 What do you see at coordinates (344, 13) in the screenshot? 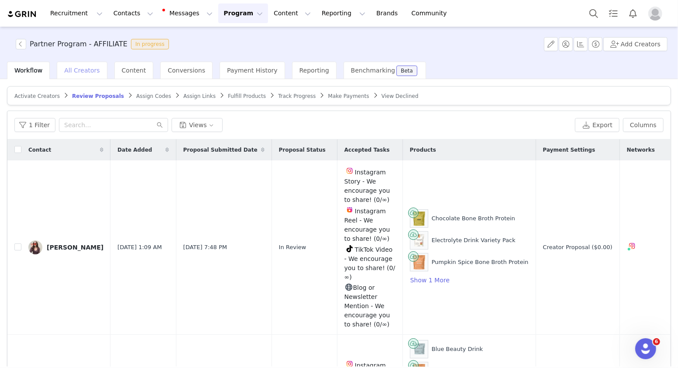
I see `button: Reporting` at bounding box center [344, 13].